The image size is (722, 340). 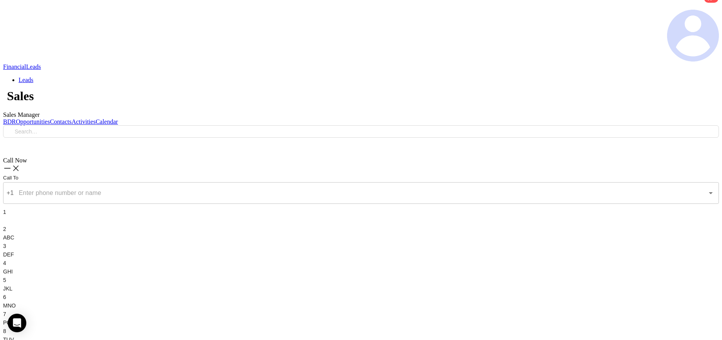 I want to click on span: ABC, so click(x=9, y=237).